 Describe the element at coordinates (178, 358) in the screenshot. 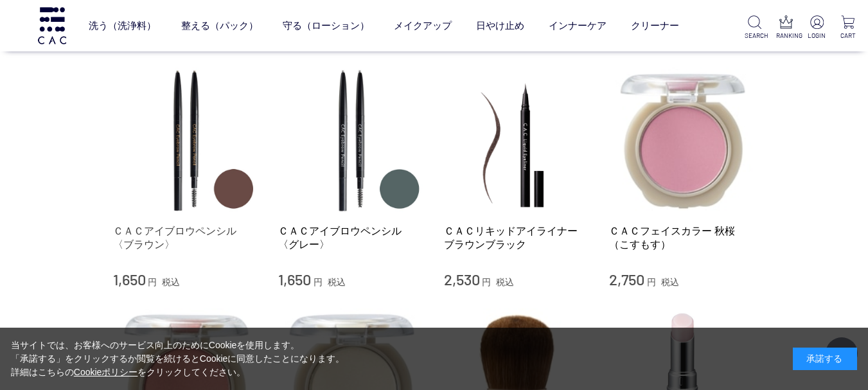

I see `div: 当サイトでは、お客様へのサービス向上のためにCookieを使用します。 「承諾する」をクリックするか閲覧を続けるとCookieに同意したことになります。 詳細はこちらの をクリックしてください。` at that location.